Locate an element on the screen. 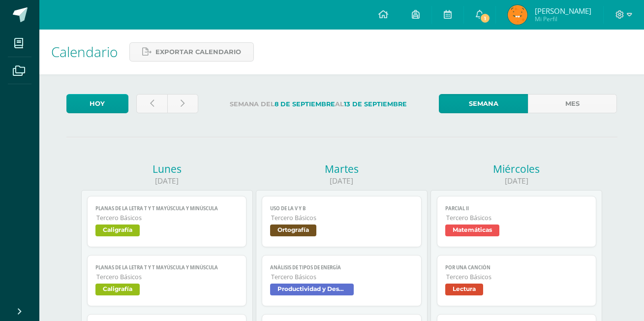  img: 3750c669bdd99d096d7fd675daa89110.png is located at coordinates (518, 15).